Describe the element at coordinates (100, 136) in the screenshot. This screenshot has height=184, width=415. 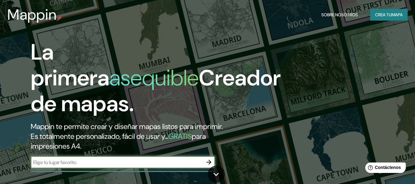
I see `font: Es totalmente personalizado, fácil de usar y...` at that location.